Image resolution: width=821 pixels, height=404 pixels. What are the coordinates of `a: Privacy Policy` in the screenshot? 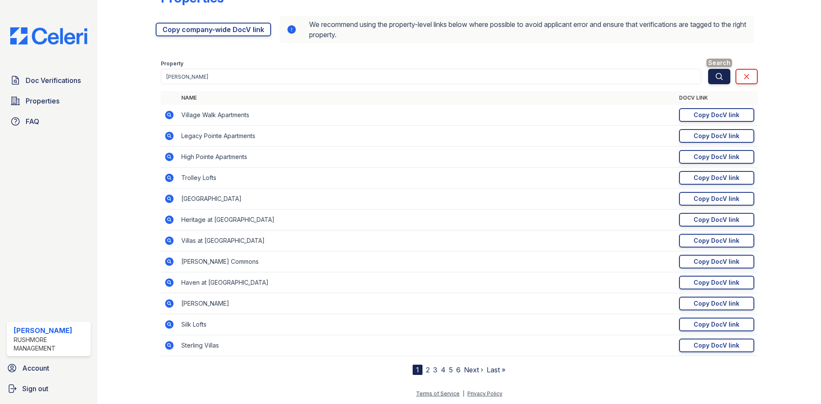 It's located at (485, 394).